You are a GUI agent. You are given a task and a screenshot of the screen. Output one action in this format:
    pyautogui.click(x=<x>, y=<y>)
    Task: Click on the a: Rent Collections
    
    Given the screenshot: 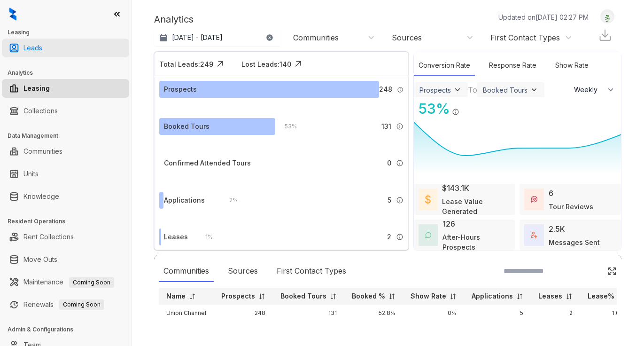 What is the action you would take?
    pyautogui.click(x=48, y=236)
    